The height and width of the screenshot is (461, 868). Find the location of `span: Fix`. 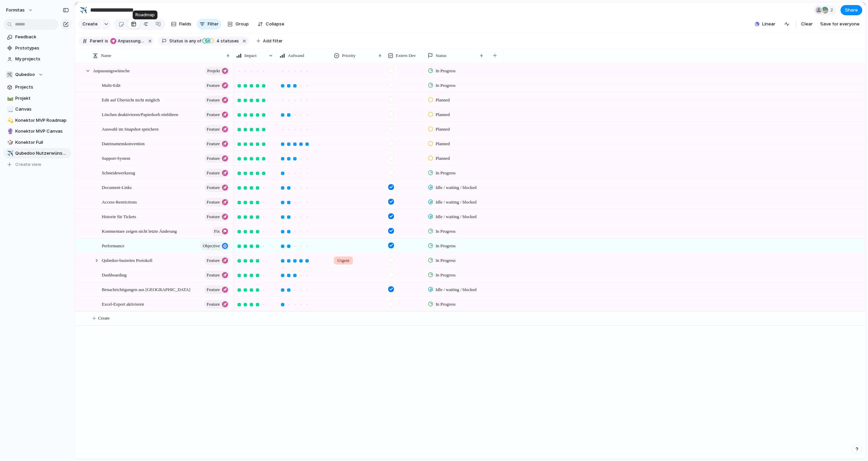

span: Fix is located at coordinates (217, 232).